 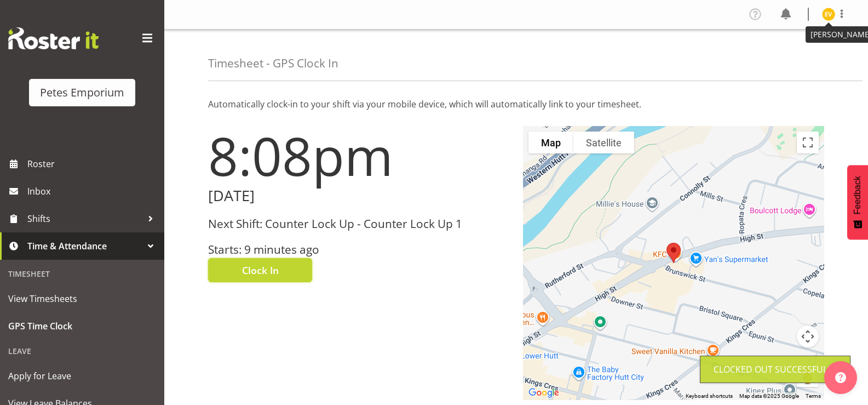 I want to click on span: Map data ©2025 Google, so click(x=769, y=395).